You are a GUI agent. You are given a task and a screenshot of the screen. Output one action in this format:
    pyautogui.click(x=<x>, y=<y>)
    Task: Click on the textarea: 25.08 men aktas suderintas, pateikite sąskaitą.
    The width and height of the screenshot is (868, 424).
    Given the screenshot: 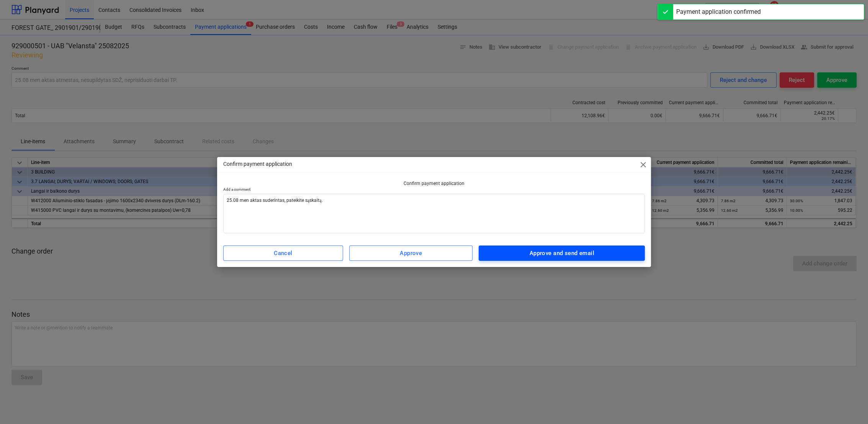 What is the action you would take?
    pyautogui.click(x=434, y=213)
    